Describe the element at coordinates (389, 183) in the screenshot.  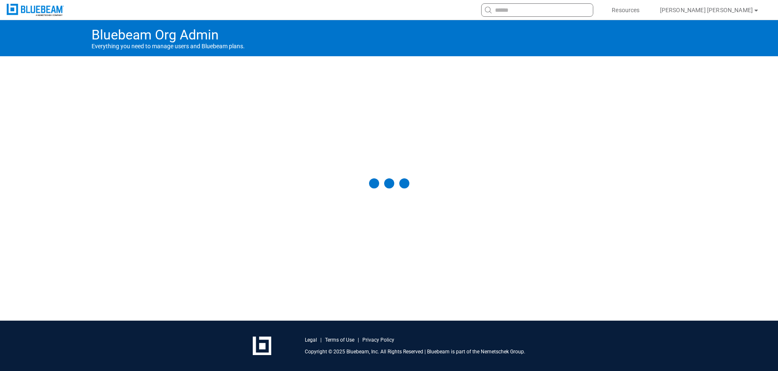
I see `div: undefined` at that location.